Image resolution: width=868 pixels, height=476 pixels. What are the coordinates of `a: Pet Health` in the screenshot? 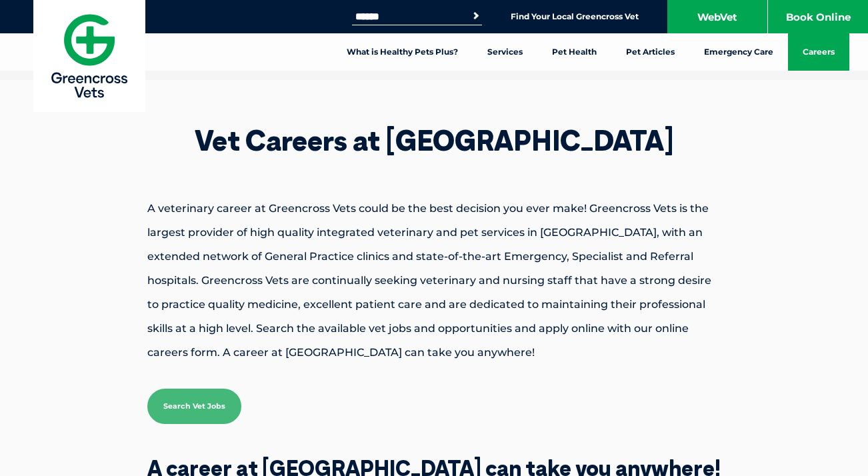 It's located at (574, 52).